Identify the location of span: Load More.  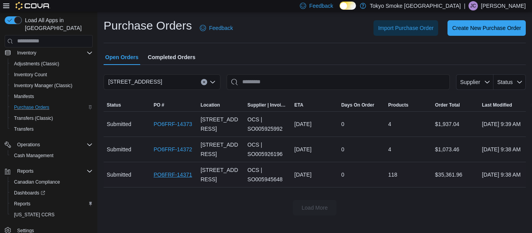
(315, 208).